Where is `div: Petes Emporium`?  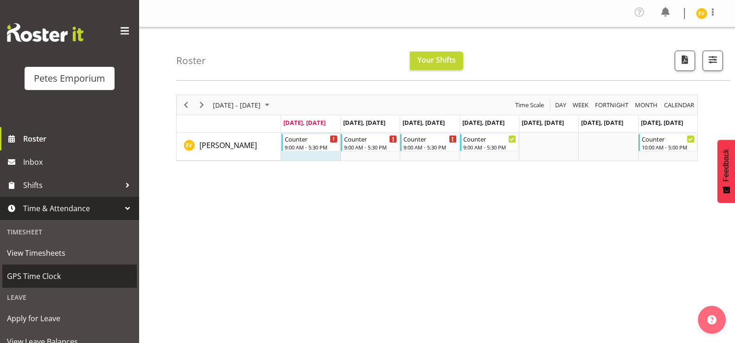
div: Petes Emporium is located at coordinates (70, 78).